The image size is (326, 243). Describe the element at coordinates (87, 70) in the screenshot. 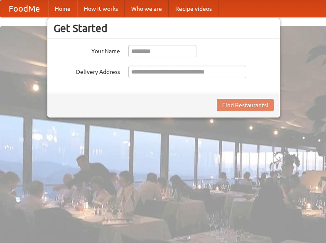

I see `label: Delivery Address` at that location.